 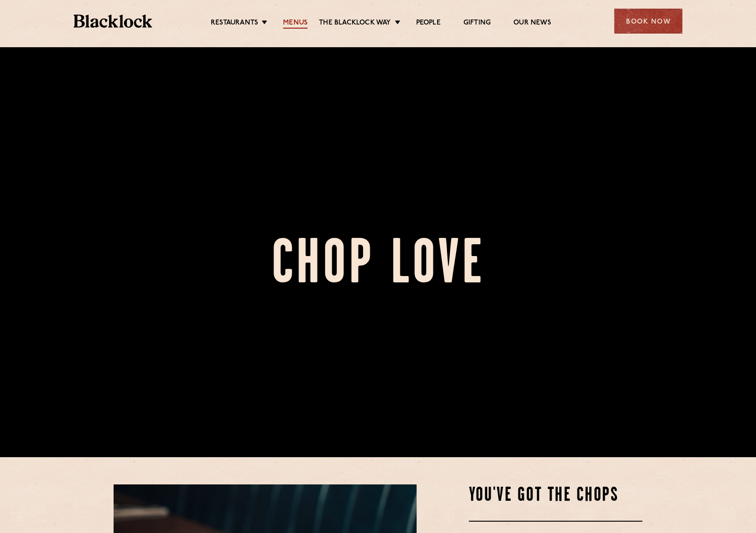 I want to click on a: Restaurants, so click(x=234, y=23).